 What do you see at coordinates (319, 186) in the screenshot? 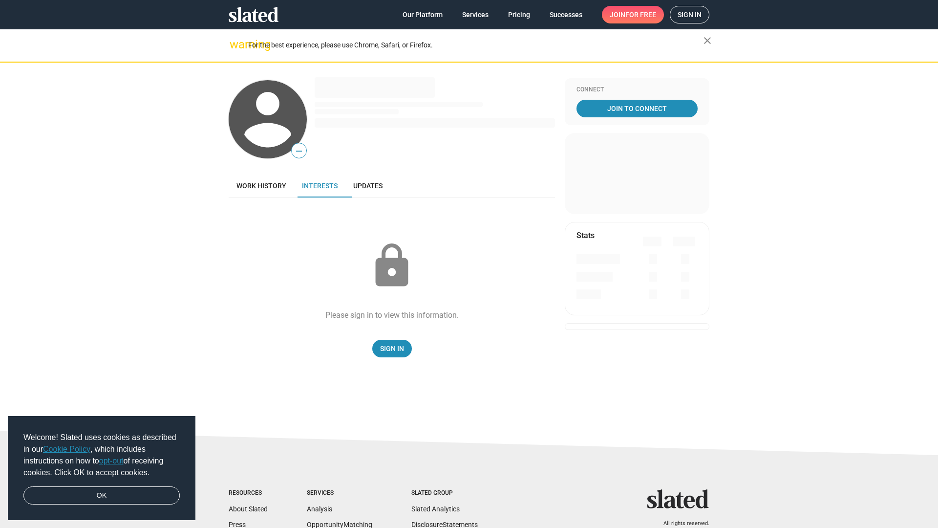
I see `a: Interests` at bounding box center [319, 186].